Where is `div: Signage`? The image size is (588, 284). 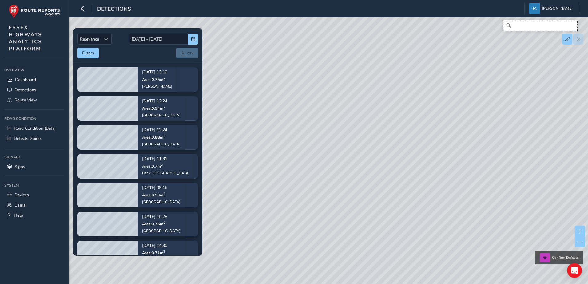 div: Signage is located at coordinates (34, 157).